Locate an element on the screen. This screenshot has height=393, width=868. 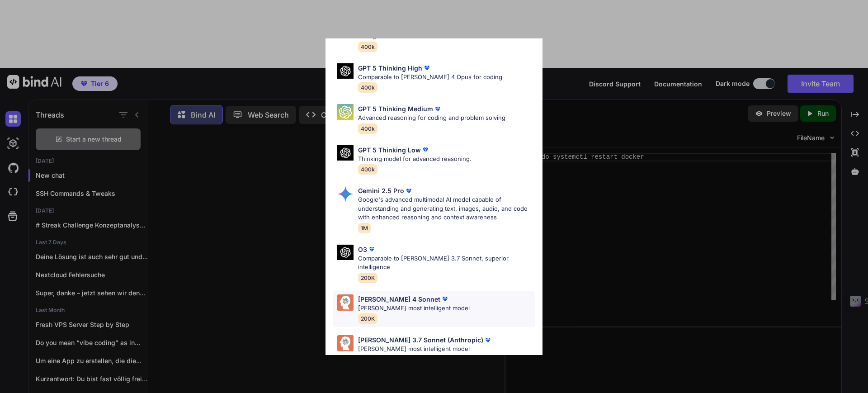
p: O3 is located at coordinates (363, 249).